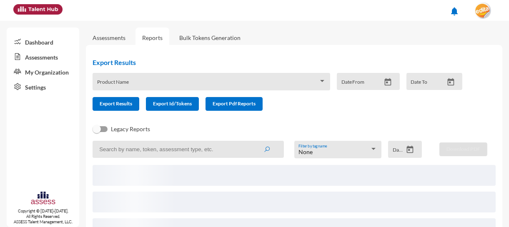  Describe the element at coordinates (43, 42) in the screenshot. I see `a: Dashboard` at that location.